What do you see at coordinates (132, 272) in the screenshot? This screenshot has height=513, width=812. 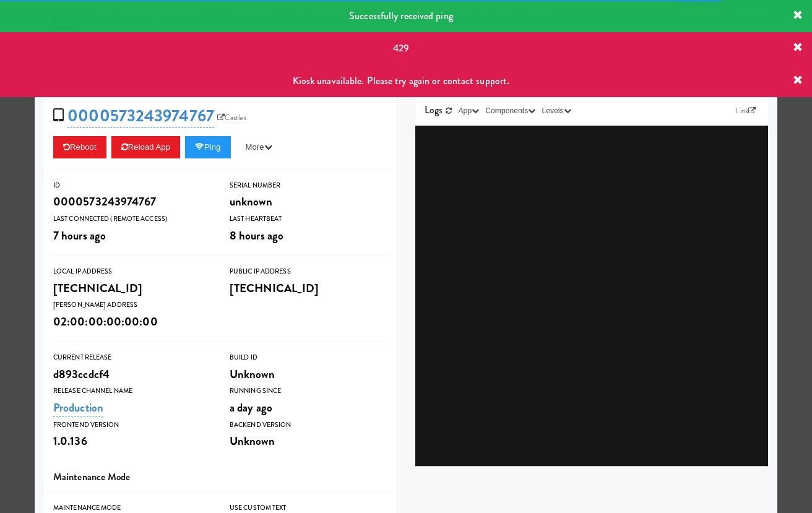 I see `div: Local IP Address` at bounding box center [132, 272].